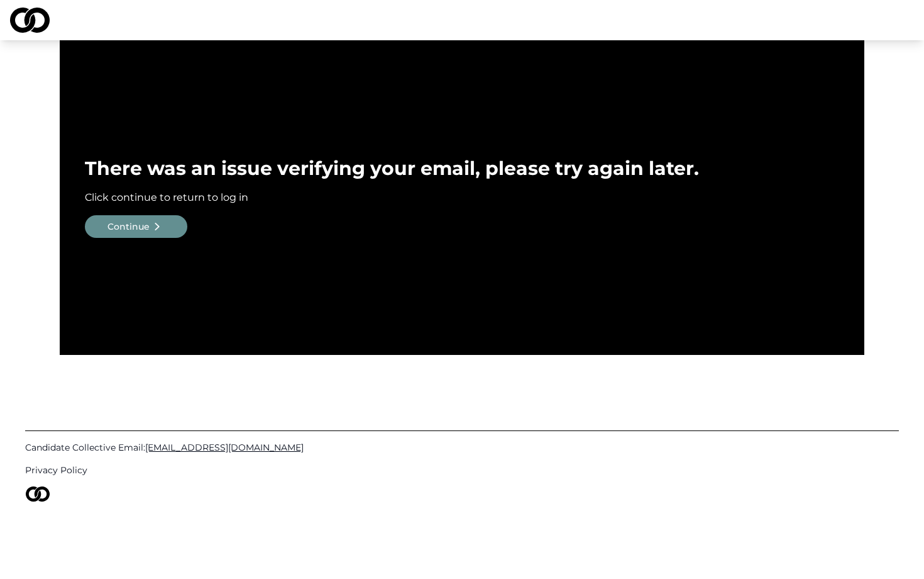 The height and width of the screenshot is (579, 924). Describe the element at coordinates (462, 470) in the screenshot. I see `a: Privacy Policy` at that location.